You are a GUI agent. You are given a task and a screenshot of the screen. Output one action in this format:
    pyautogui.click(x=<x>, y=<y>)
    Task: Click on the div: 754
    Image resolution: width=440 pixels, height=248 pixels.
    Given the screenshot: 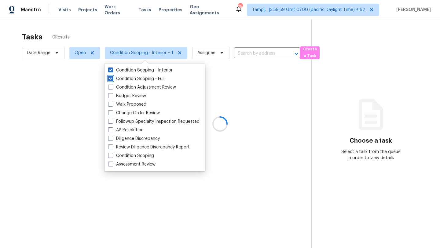 What is the action you would take?
    pyautogui.click(x=240, y=7)
    